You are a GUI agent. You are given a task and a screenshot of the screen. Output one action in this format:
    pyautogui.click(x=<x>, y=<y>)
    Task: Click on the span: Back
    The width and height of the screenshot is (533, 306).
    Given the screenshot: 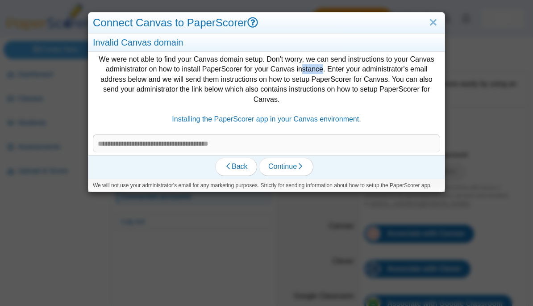 What is the action you would take?
    pyautogui.click(x=236, y=166)
    